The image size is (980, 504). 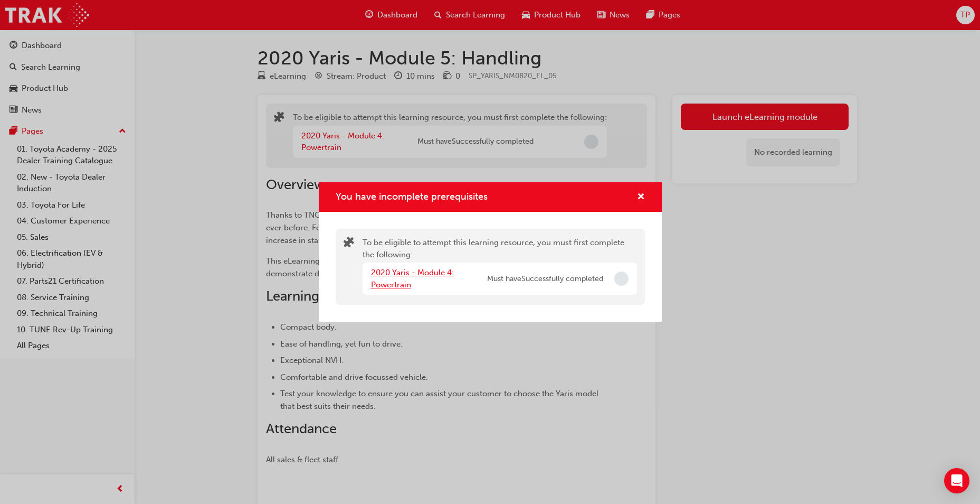 I want to click on span: Incomplete, so click(x=621, y=279).